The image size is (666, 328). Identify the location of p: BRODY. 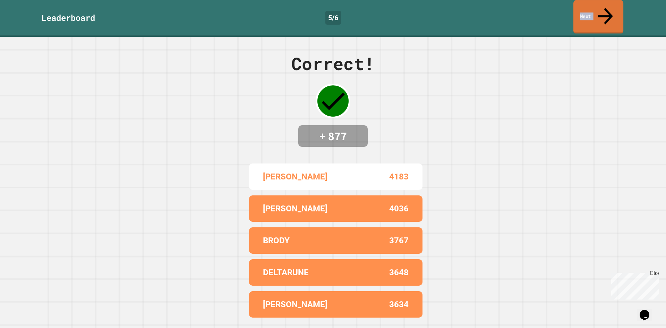
(276, 241).